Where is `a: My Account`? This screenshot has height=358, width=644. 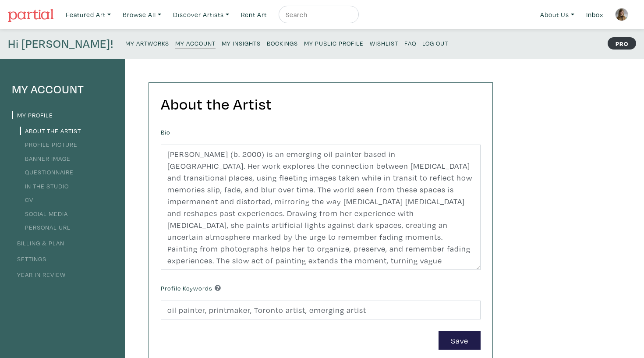 a: My Account is located at coordinates (195, 43).